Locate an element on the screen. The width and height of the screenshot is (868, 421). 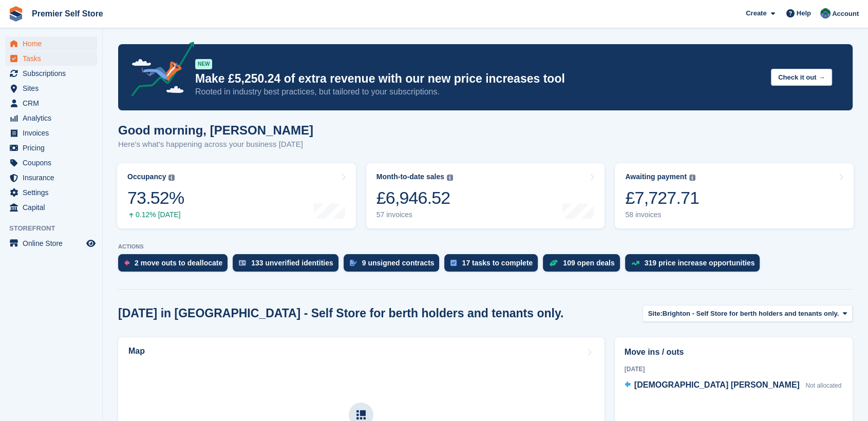
a: 109 open deals is located at coordinates (583, 265).